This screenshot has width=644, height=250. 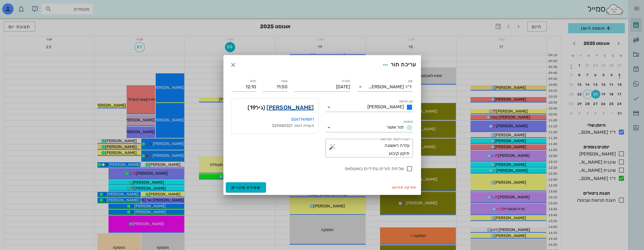 I want to click on span: 19, so click(x=253, y=108).